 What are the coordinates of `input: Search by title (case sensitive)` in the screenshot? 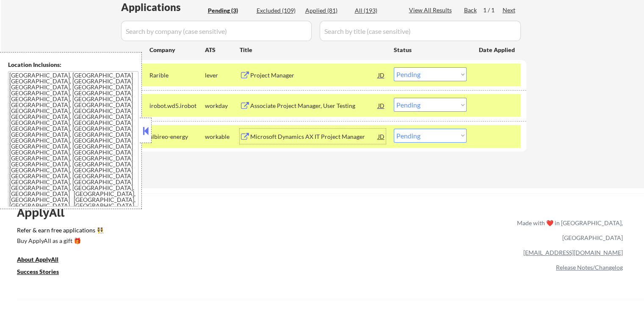 It's located at (420, 31).